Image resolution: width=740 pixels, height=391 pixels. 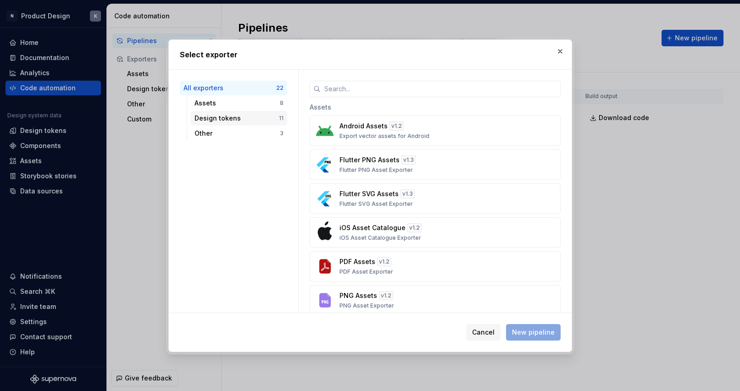 I want to click on p: Flutter SVG Assets, so click(x=369, y=194).